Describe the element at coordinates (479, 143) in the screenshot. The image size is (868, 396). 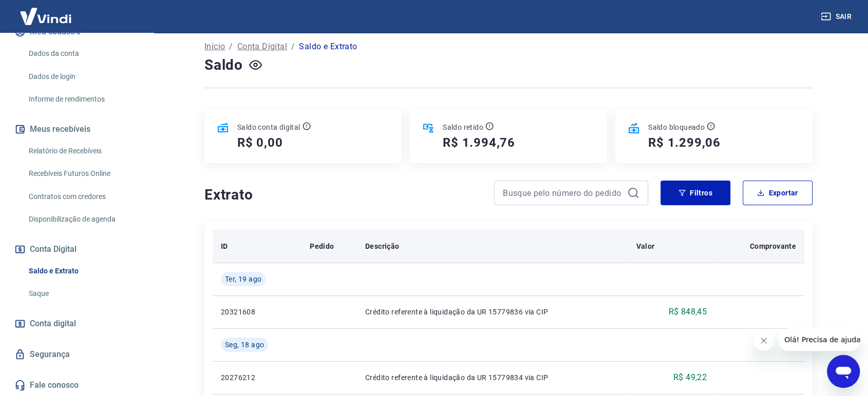
I see `h5: R$ 1.994,76` at that location.